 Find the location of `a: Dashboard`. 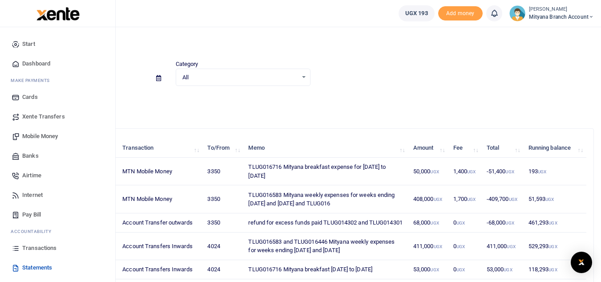

a: Dashboard is located at coordinates (57, 64).